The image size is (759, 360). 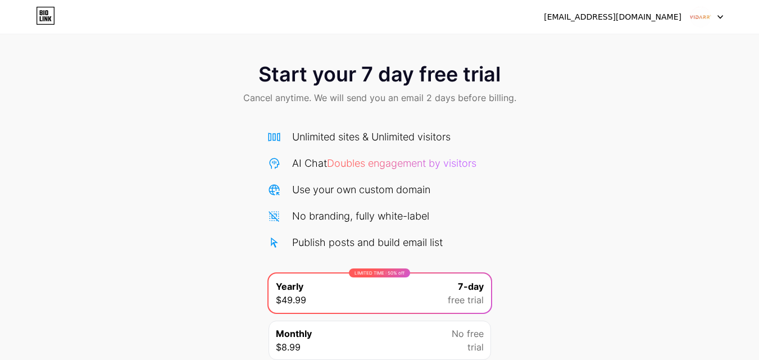 What do you see at coordinates (379, 74) in the screenshot?
I see `span: Start your 7 day free trial` at bounding box center [379, 74].